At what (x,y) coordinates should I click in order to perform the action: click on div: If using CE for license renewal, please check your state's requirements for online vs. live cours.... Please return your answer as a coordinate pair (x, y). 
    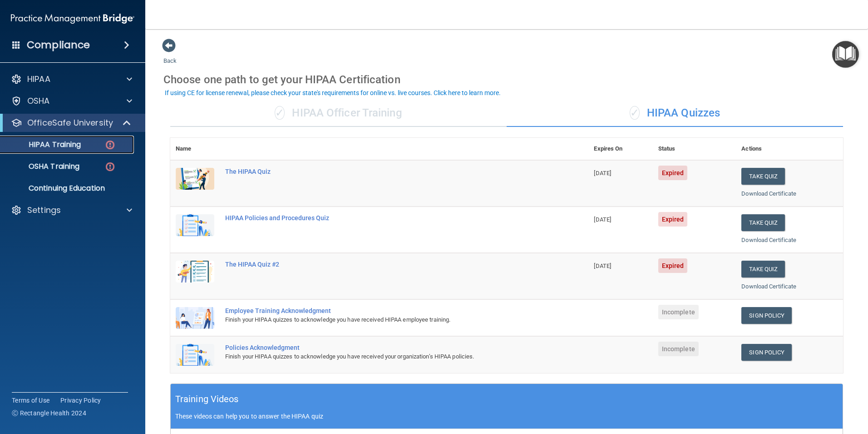
    Looking at the image, I should click on (333, 93).